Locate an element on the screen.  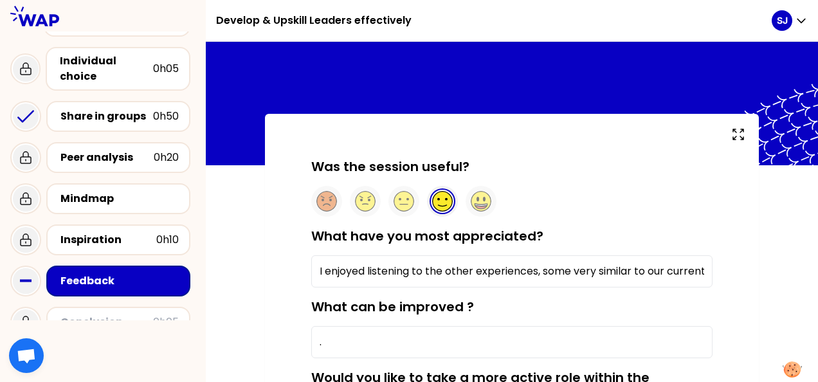
div: Peer analysis is located at coordinates (107, 158).